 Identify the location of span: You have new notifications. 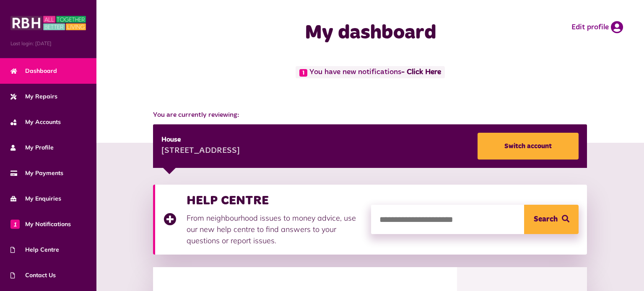
(370, 72).